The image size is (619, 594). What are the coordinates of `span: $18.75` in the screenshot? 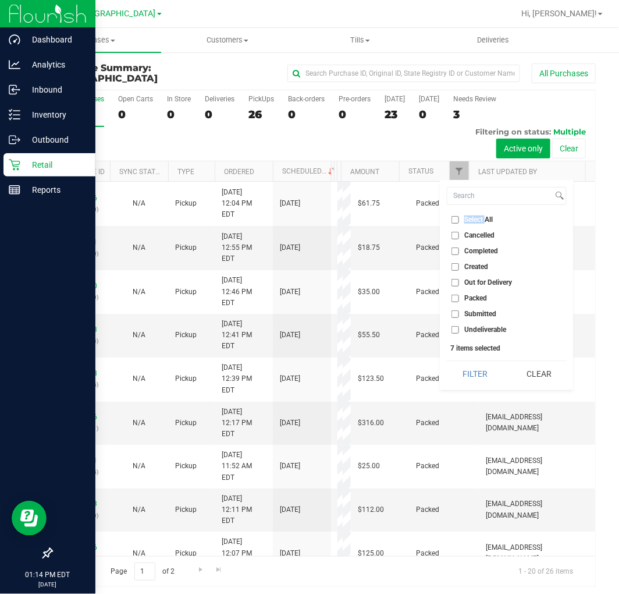 It's located at (369, 247).